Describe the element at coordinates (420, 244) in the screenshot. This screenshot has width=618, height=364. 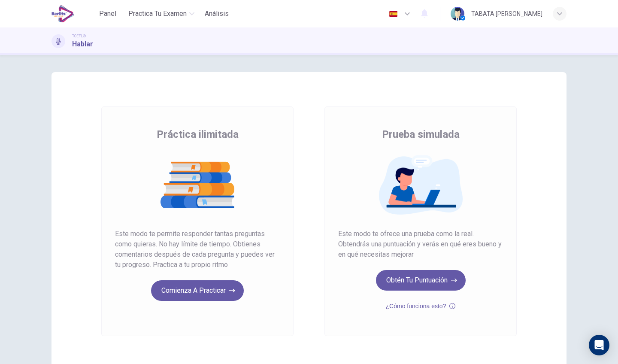
I see `span: Este modo te ofrece una prueba como la real. Obtendrás una puntuación y verás en qué eres bueno y...` at that location.